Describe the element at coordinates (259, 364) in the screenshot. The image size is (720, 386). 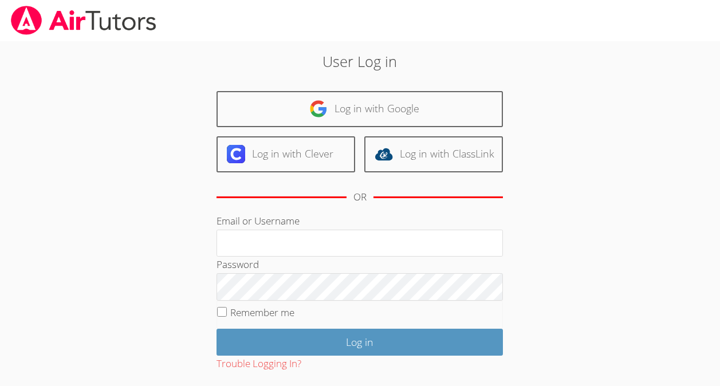
I see `button: Trouble Logging In?` at that location.